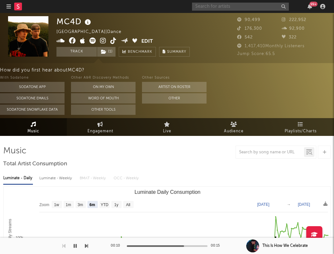 The height and width of the screenshot is (254, 334). Describe the element at coordinates (245, 37) in the screenshot. I see `span: 542` at that location.